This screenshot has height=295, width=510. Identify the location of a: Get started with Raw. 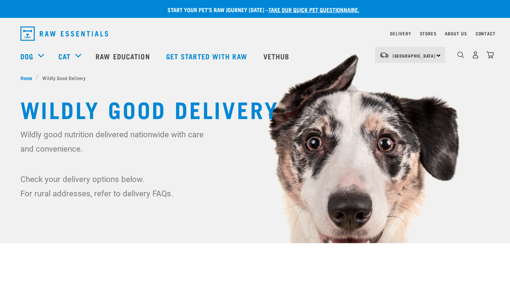
(207, 56).